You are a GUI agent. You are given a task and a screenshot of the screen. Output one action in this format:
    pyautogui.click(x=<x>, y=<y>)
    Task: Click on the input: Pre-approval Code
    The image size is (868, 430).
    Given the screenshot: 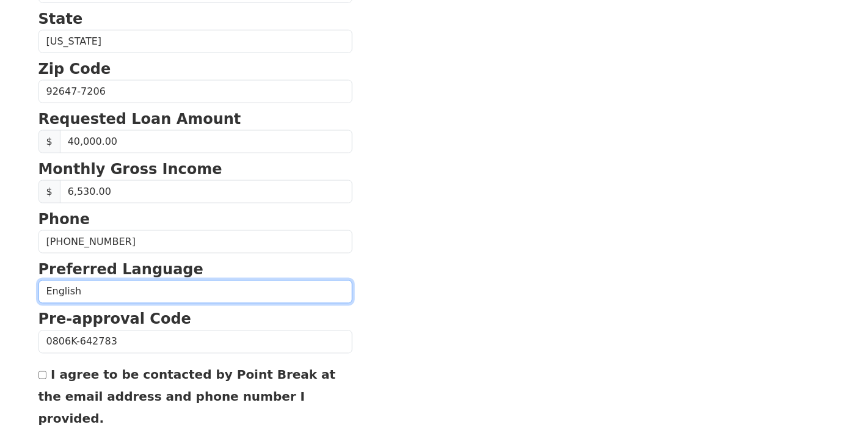 What is the action you would take?
    pyautogui.click(x=196, y=342)
    